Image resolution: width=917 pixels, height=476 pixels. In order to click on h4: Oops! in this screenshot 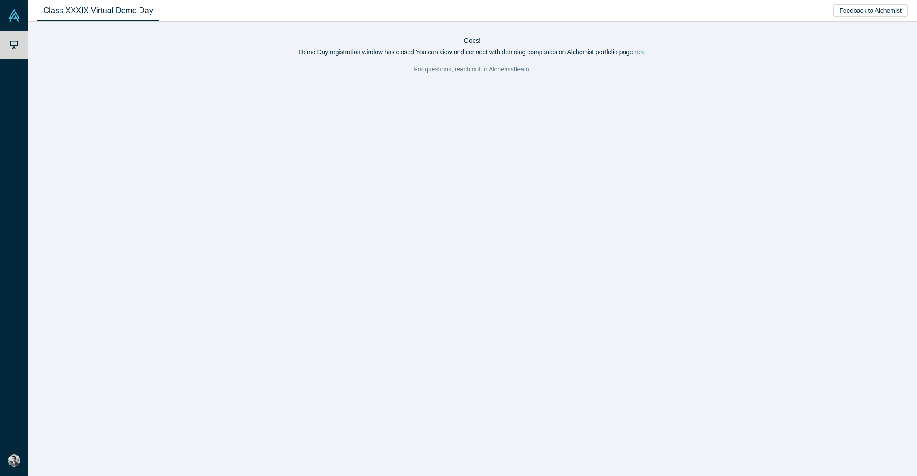, I will do `click(472, 41)`.